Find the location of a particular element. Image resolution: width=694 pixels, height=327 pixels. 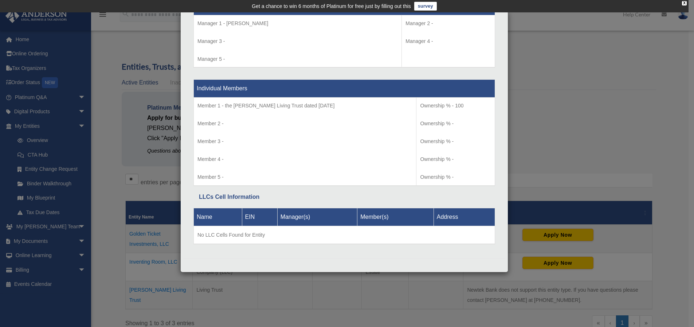

th: Manager(s) is located at coordinates (317, 217).